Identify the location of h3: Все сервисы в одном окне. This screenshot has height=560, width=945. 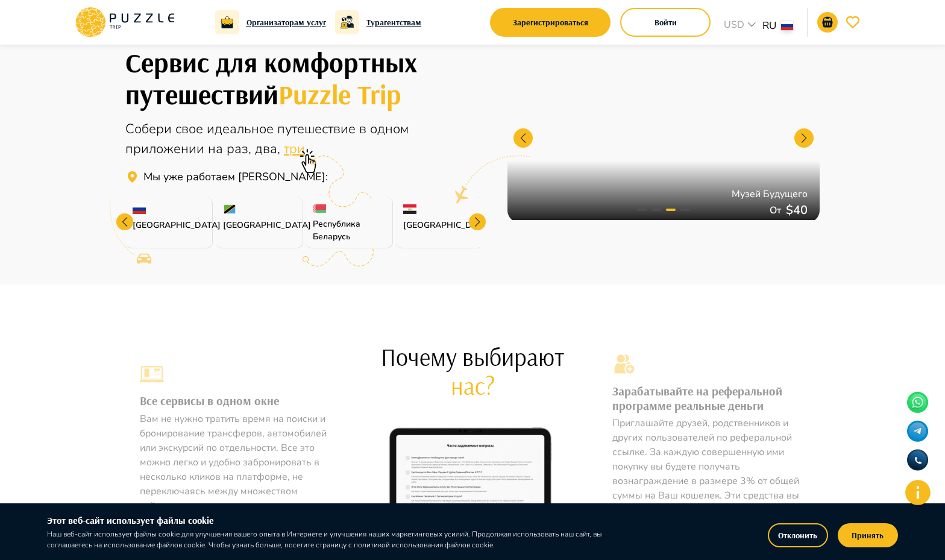
(236, 401).